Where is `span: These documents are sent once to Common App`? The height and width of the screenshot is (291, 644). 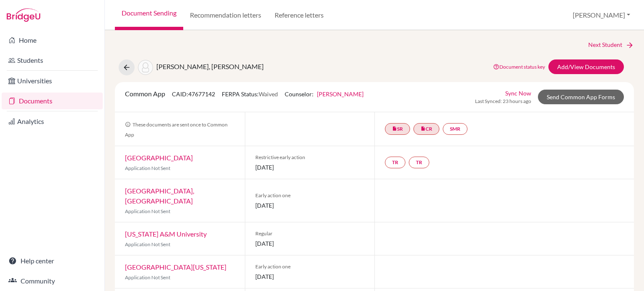 span: These documents are sent once to Common App is located at coordinates (176, 130).